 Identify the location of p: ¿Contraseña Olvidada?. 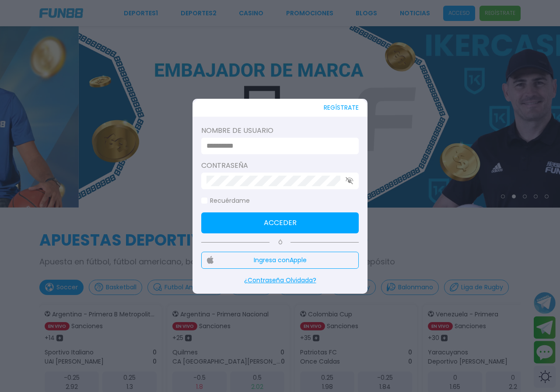
(280, 280).